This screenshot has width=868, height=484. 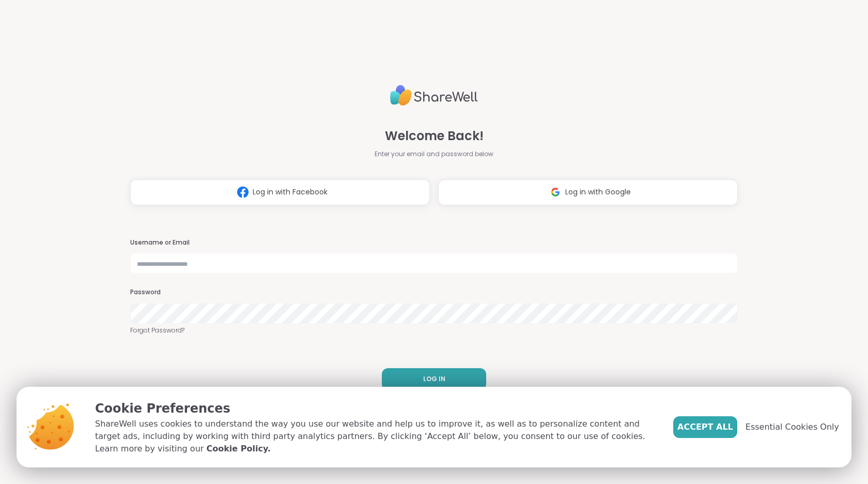 I want to click on h3: Username or Email, so click(x=434, y=242).